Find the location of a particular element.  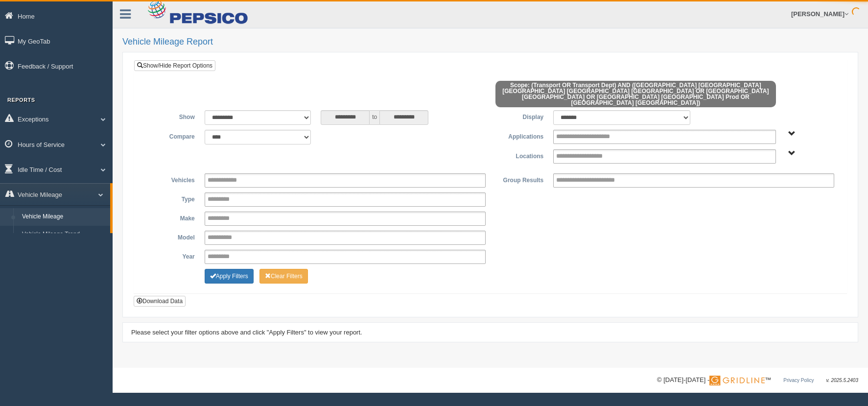

label: Applications is located at coordinates (520, 136).